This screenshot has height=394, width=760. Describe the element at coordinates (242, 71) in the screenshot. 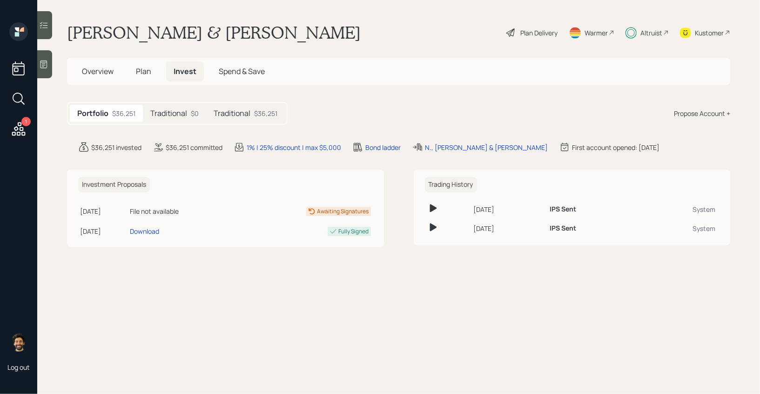

I see `span: Spend & Save` at that location.